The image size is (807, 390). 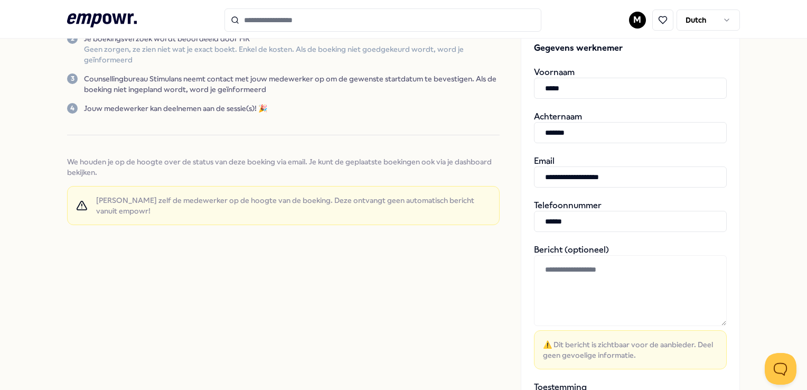 What do you see at coordinates (72, 108) in the screenshot?
I see `div: 4` at bounding box center [72, 108].